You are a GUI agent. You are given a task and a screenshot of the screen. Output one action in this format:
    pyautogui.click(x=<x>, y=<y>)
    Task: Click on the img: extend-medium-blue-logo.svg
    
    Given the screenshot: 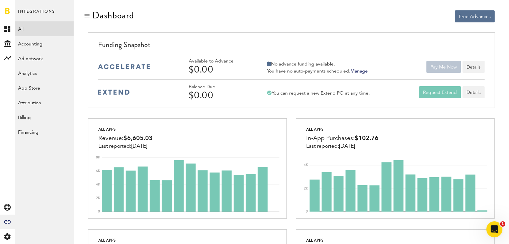 What is the action you would take?
    pyautogui.click(x=114, y=92)
    